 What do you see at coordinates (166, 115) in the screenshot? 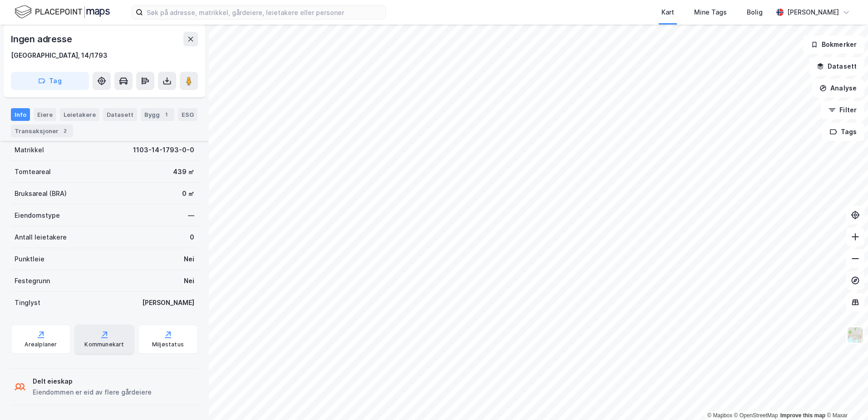
I see `div: 1` at bounding box center [166, 115].